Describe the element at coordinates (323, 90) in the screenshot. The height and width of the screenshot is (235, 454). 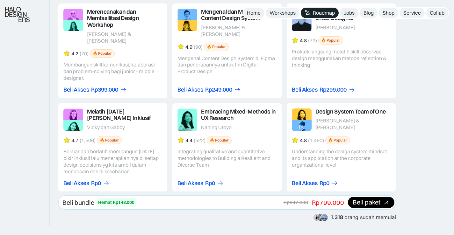
I see `a: Beli AksesRp299.000` at that location.